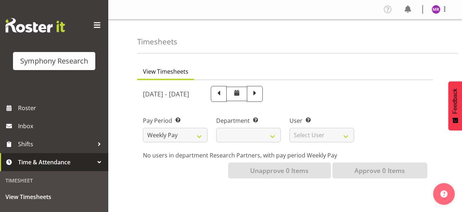 Image resolution: width=462 pixels, height=212 pixels. What do you see at coordinates (54, 197) in the screenshot?
I see `a: View Timesheets` at bounding box center [54, 197].